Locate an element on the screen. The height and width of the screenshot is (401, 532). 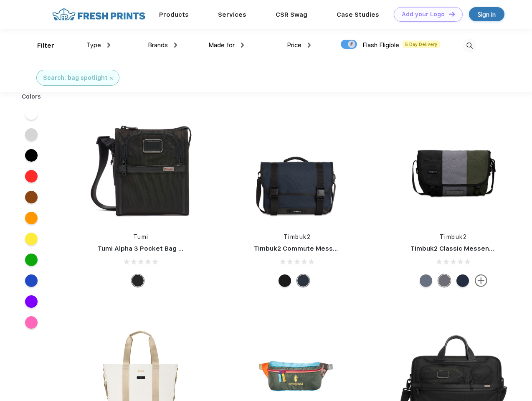
img: desktop_search.svg is located at coordinates (469, 45).